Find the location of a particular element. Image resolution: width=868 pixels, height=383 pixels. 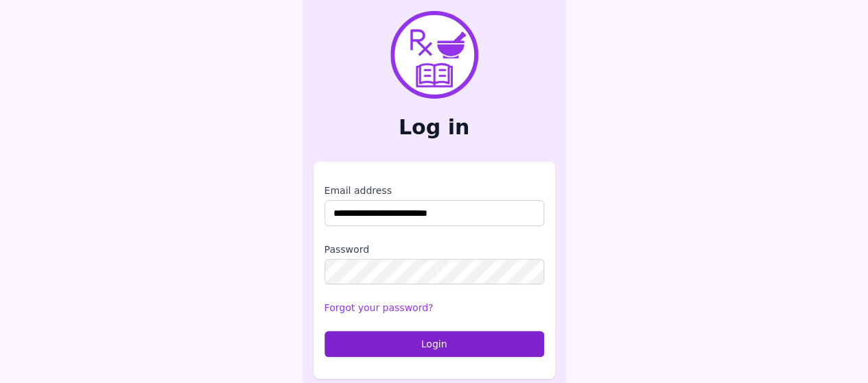

img: PharmXellence Logo is located at coordinates (434, 55).